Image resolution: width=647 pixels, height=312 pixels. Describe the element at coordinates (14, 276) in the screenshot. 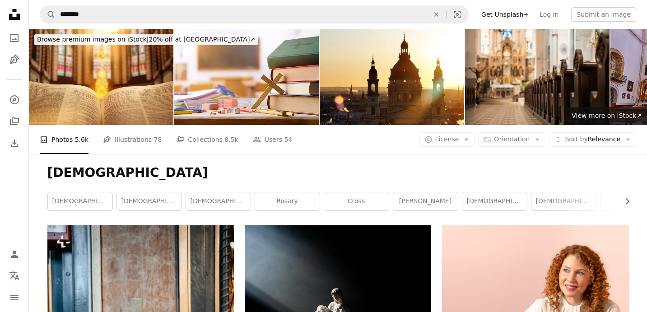

I see `button: Language` at that location.